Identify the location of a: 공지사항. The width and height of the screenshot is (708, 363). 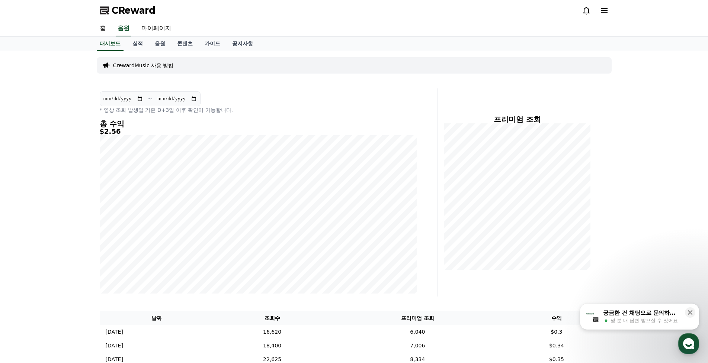
(243, 44).